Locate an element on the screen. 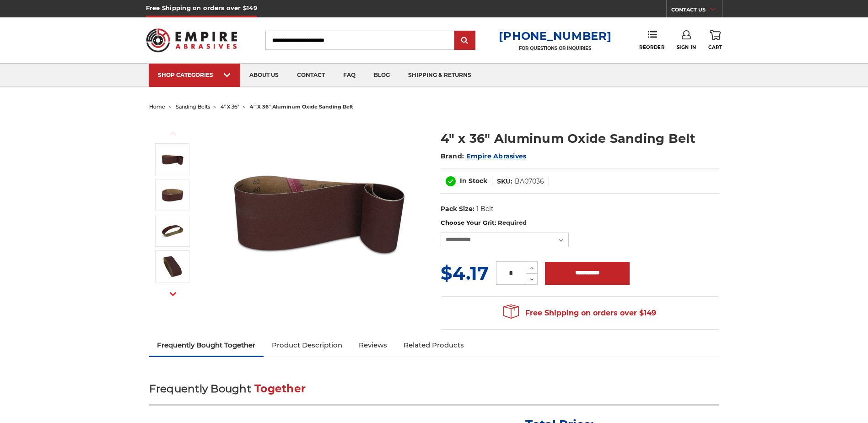 The image size is (868, 423). span: sanding belts is located at coordinates (193, 107).